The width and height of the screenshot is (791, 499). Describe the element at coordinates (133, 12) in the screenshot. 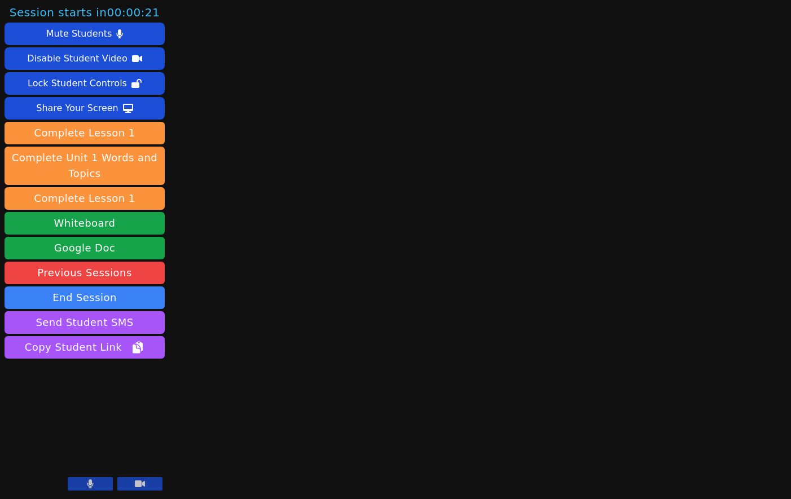

I see `time: 00:00:21` at that location.